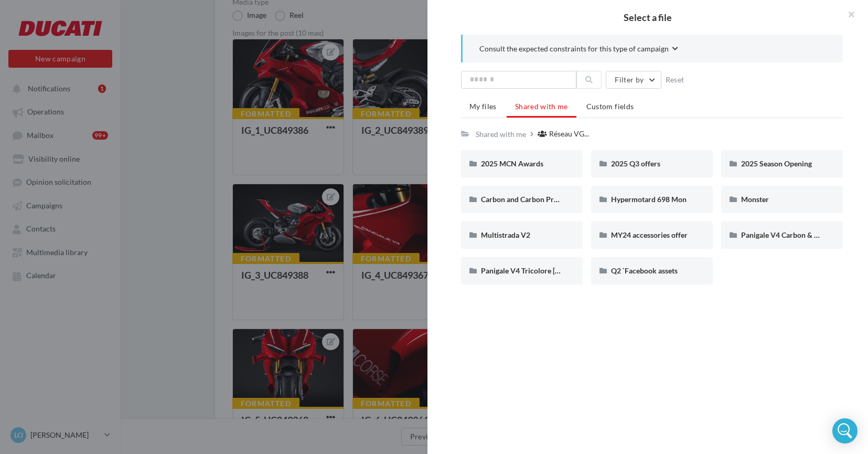 The height and width of the screenshot is (454, 868). I want to click on span: Monster, so click(755, 199).